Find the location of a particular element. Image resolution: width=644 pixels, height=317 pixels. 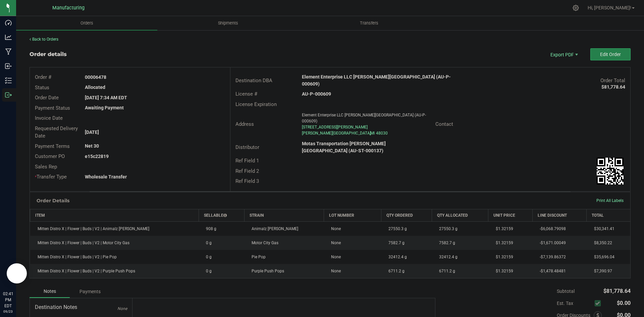

span: Motor City Gas is located at coordinates (263, 243).